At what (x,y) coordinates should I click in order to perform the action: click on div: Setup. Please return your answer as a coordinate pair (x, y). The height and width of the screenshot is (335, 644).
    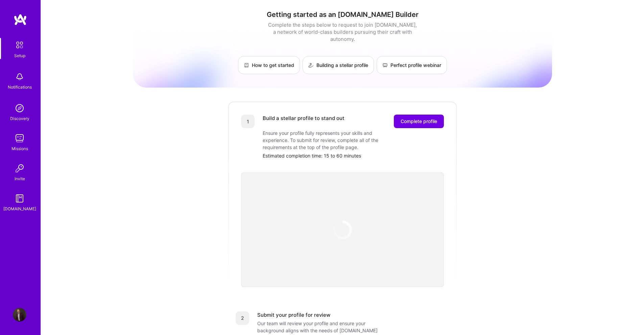
    Looking at the image, I should click on (19, 55).